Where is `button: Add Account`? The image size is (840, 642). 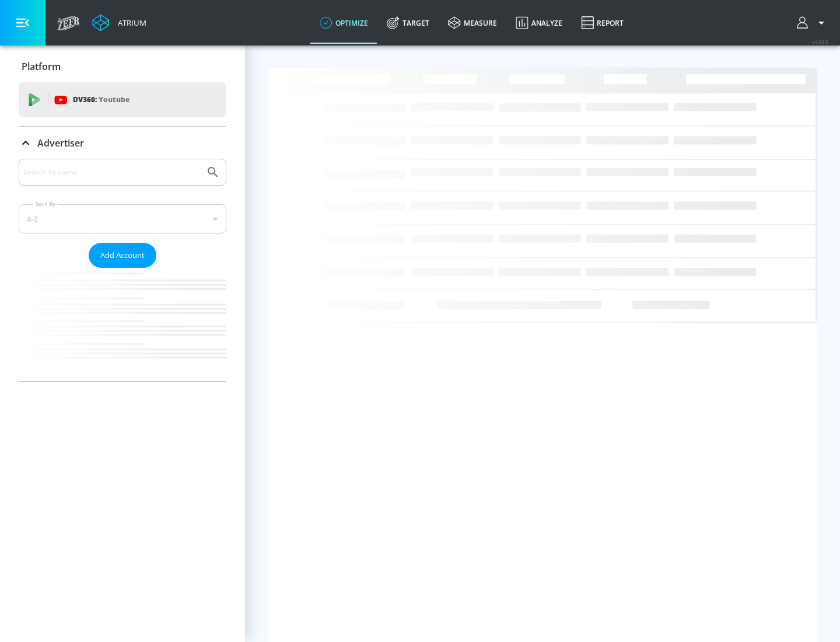 button: Add Account is located at coordinates (122, 255).